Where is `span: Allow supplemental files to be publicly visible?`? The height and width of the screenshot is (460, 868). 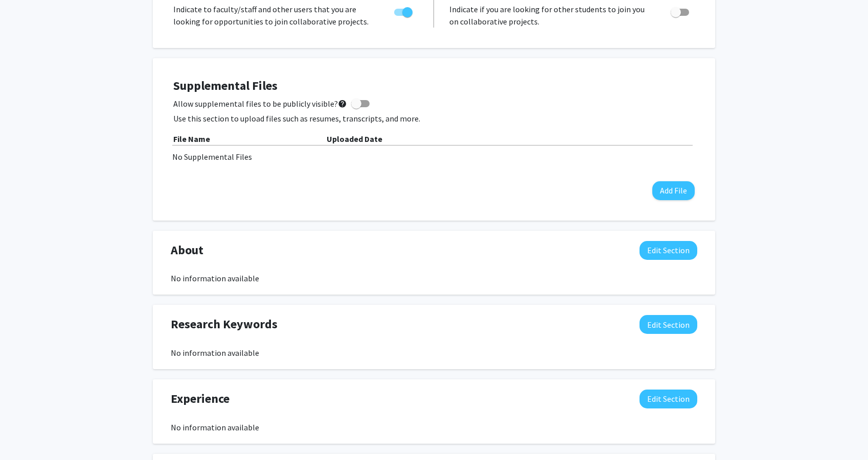
span: Allow supplemental files to be publicly visible? is located at coordinates (260, 104).